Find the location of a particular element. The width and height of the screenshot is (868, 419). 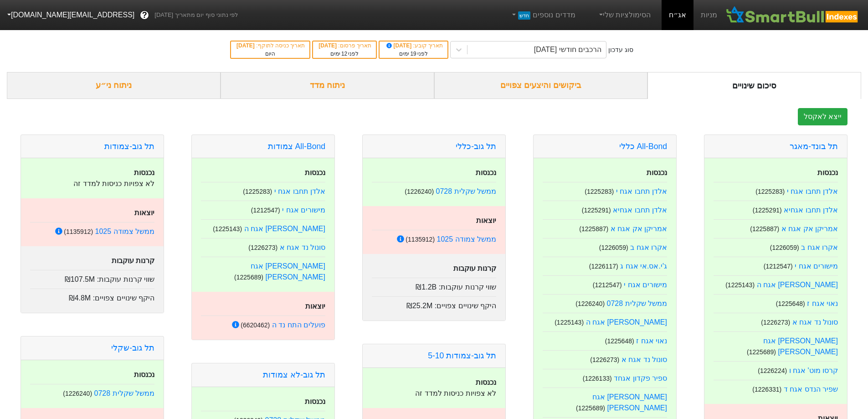

div: תאריך כניסה לתוקף : is located at coordinates (270, 46).